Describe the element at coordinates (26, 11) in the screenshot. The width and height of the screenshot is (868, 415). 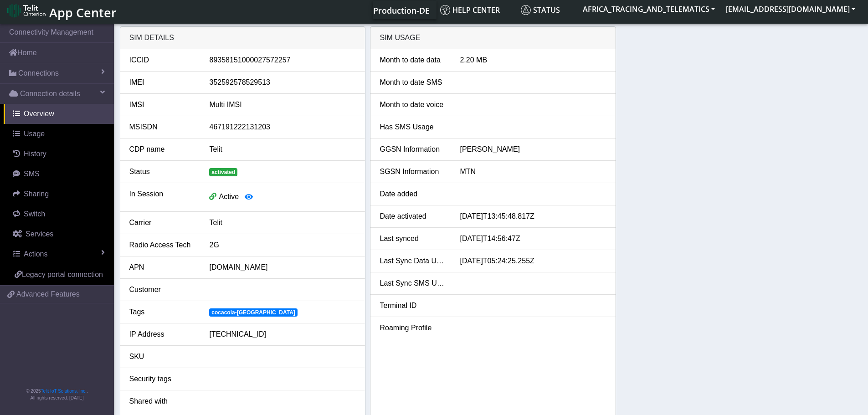
I see `img: logo-telit-cinterion-gw-new.png` at that location.